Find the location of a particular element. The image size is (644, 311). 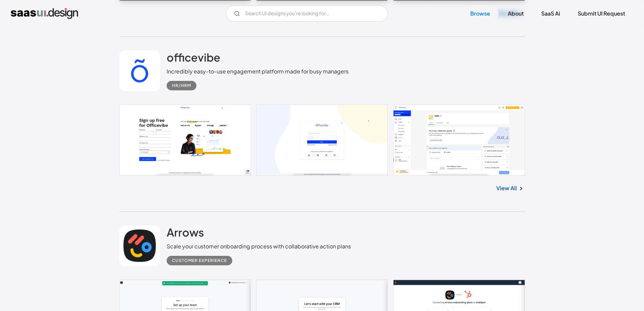

div: Incredibly easy-to-use engagement platform made for busy managers is located at coordinates (257, 72).